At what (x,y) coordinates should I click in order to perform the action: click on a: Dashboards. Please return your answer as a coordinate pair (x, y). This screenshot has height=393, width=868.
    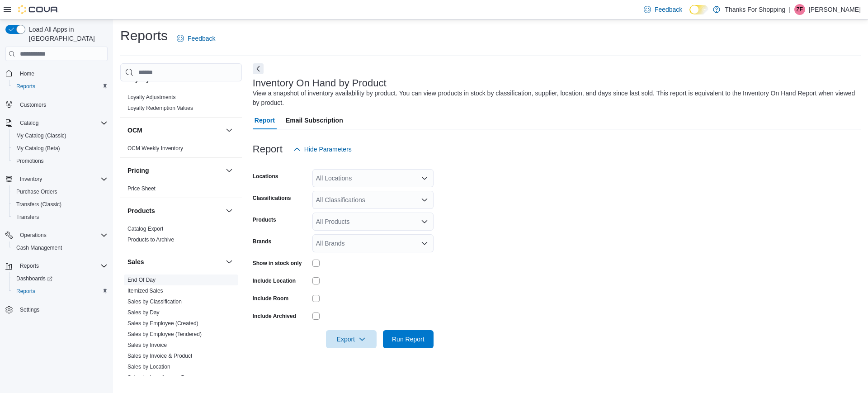
    Looking at the image, I should click on (34, 279).